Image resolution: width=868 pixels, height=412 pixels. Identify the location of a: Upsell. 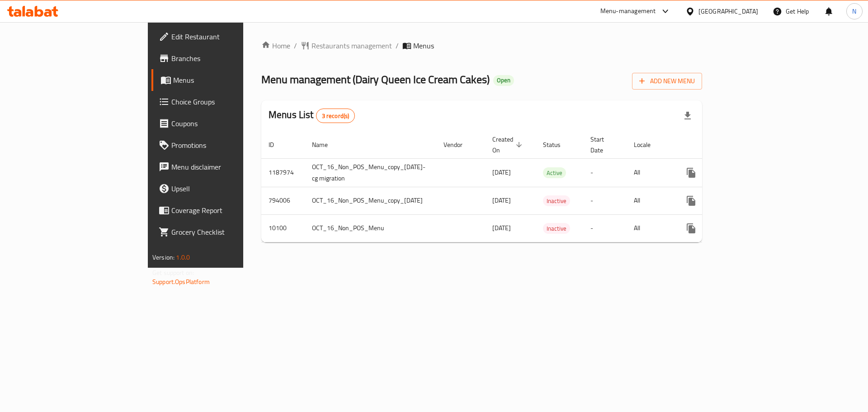
(222, 189).